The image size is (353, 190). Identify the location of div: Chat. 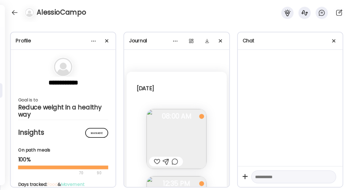
(290, 41).